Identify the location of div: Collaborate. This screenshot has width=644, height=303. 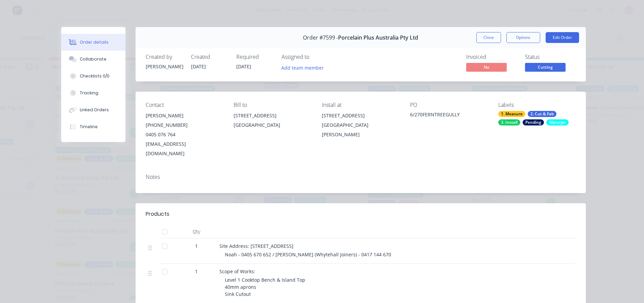
(93, 59).